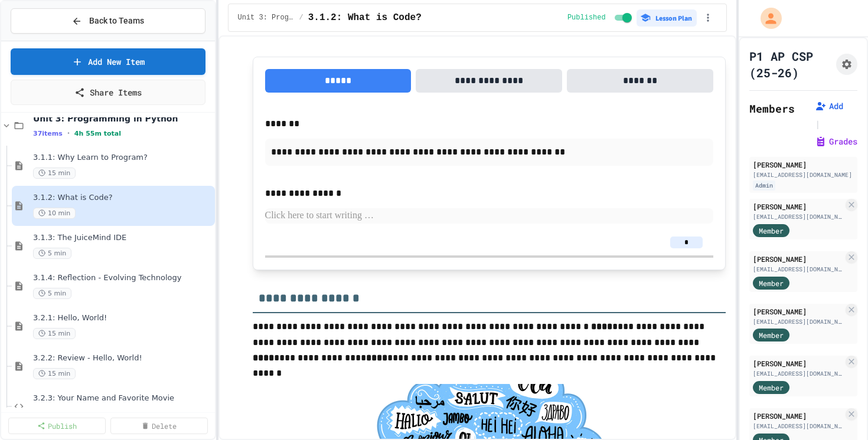 The width and height of the screenshot is (868, 440). I want to click on div: Content is published and visible to students, so click(600, 18).